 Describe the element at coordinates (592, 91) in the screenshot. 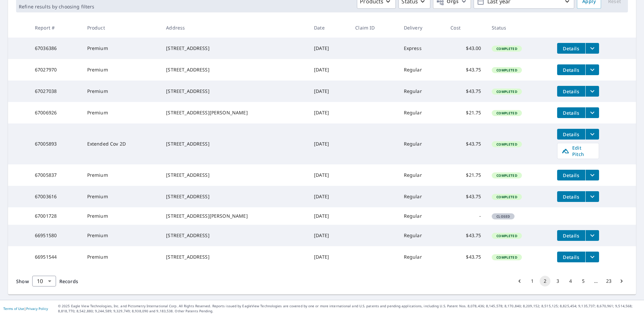

I see `button: filesDropdownBtn-67027038` at that location.